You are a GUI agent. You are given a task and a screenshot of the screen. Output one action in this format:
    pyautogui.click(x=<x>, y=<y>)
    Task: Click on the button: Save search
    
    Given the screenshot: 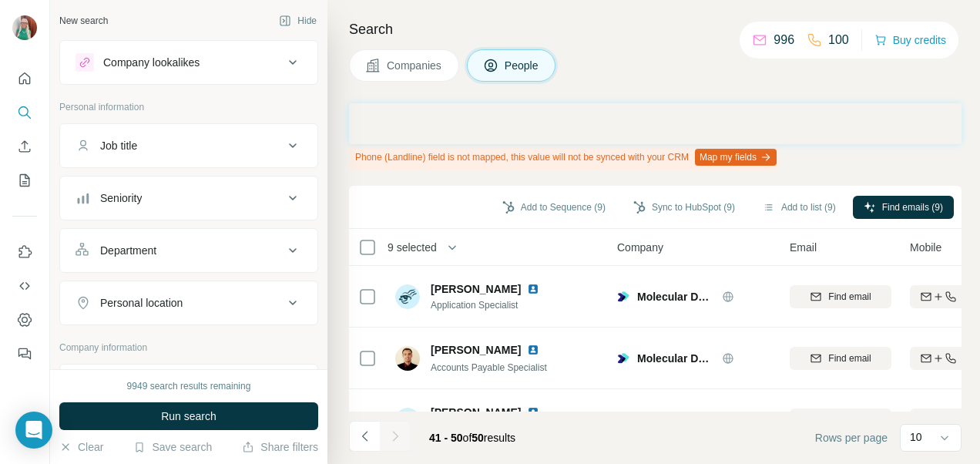 What is the action you would take?
    pyautogui.click(x=172, y=447)
    